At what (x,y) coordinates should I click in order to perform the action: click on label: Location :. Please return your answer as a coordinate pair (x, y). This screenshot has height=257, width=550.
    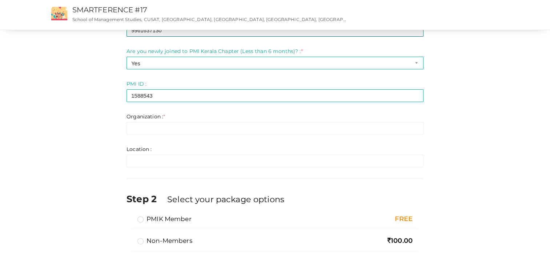
    Looking at the image, I should click on (139, 149).